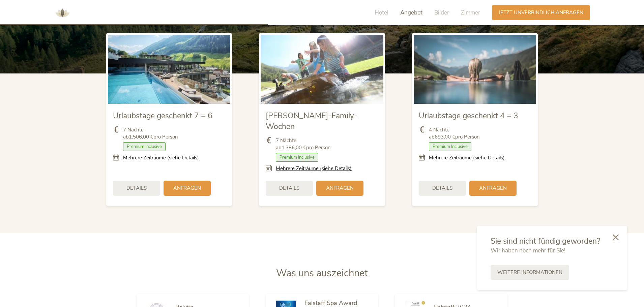 The width and height of the screenshot is (644, 307). What do you see at coordinates (442, 13) in the screenshot?
I see `span: Bilder` at bounding box center [442, 13].